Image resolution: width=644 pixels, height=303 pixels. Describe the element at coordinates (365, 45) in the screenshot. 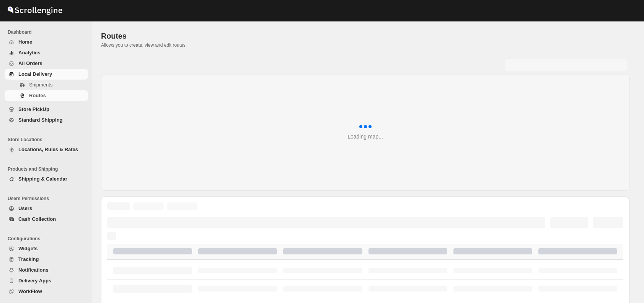

I see `p: Allows you to create, view and edit routes.` at that location.